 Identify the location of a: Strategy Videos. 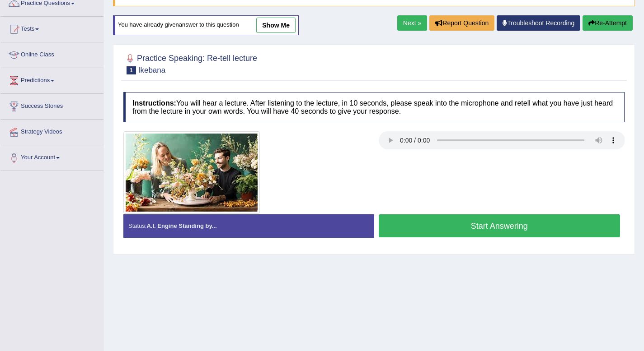
(52, 131).